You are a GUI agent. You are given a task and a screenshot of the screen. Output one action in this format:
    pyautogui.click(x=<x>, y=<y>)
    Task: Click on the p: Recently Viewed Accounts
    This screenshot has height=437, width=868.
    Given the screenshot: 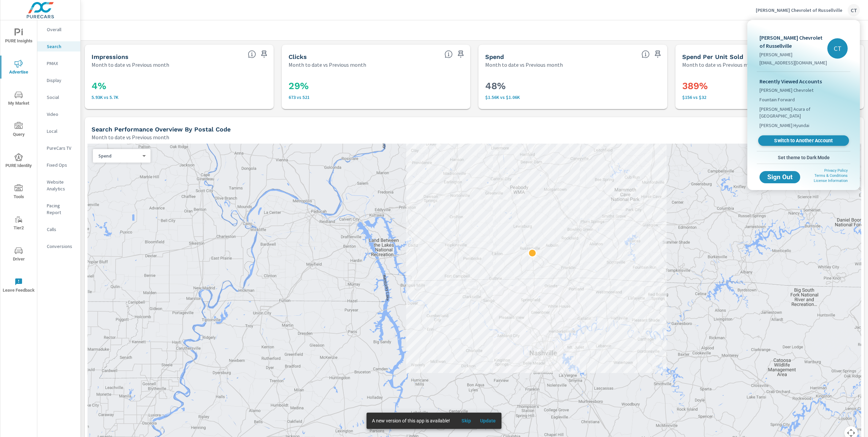 What is the action you would take?
    pyautogui.click(x=803, y=81)
    